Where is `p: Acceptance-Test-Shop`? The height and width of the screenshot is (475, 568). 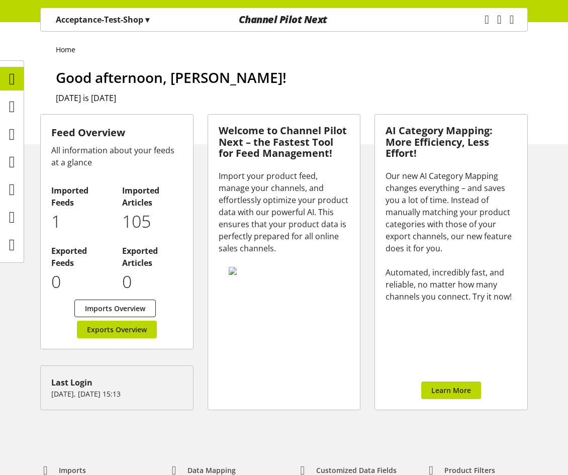
p: Acceptance-Test-Shop is located at coordinates (103, 20).